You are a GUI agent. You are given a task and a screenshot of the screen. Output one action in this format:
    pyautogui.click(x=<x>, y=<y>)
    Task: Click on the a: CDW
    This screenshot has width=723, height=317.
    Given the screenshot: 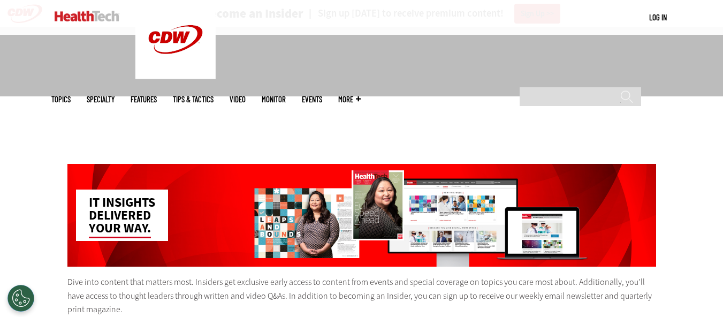 What is the action you would take?
    pyautogui.click(x=175, y=76)
    